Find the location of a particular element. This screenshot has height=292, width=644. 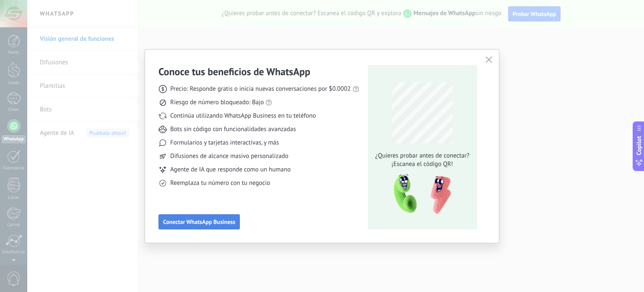

span: Precio: Responde gratis o inicia nuevas conversaciones por $0.0002 is located at coordinates (260, 89).